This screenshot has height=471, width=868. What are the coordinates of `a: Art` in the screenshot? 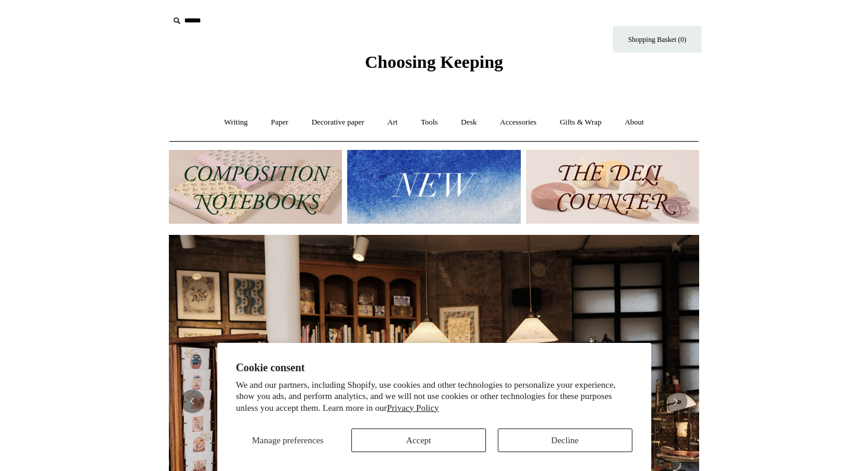 It's located at (392, 122).